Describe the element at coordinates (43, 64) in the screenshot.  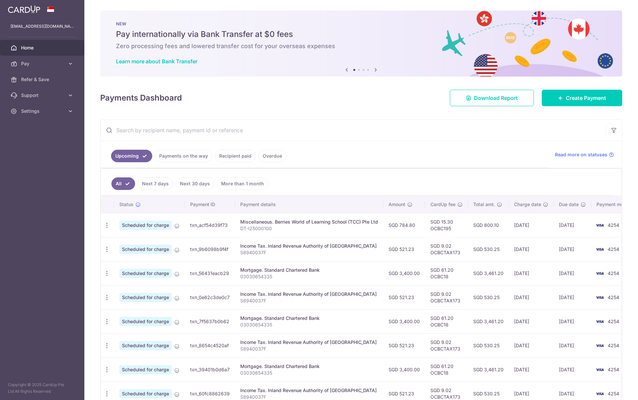
I see `span: Pay` at that location.